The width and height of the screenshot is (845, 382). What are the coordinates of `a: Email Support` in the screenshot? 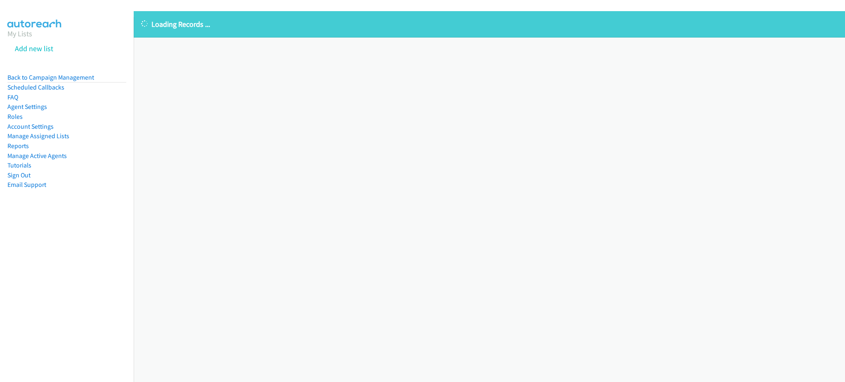 It's located at (27, 184).